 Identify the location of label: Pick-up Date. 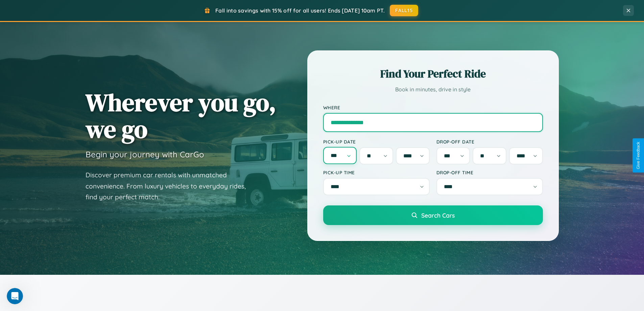
(376, 142).